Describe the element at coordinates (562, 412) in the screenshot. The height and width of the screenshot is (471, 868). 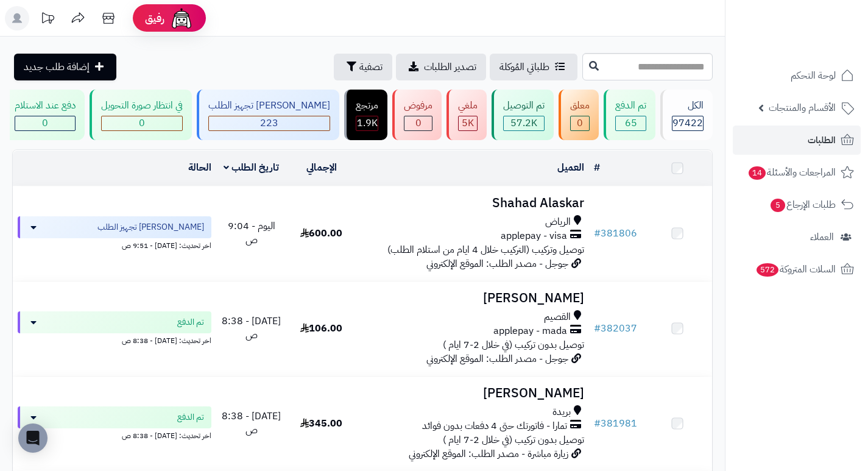
I see `span: بريدة` at that location.